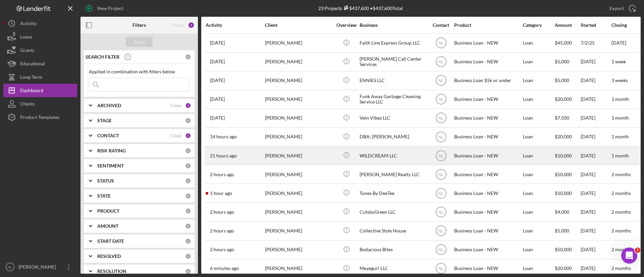  I want to click on div: Apply, so click(139, 42).